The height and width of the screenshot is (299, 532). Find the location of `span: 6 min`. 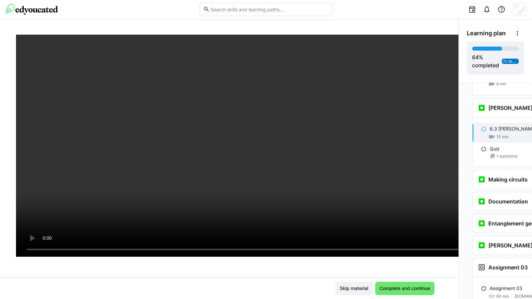

span: 6 min is located at coordinates (501, 84).